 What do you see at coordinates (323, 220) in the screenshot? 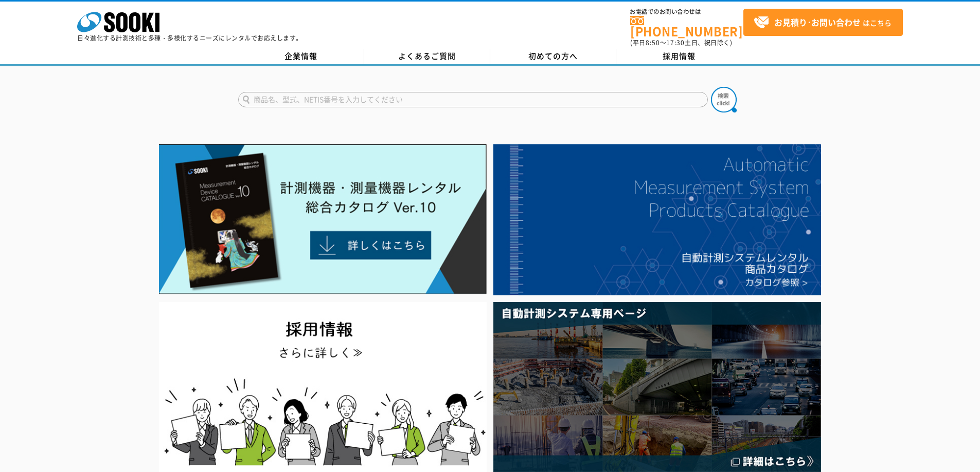
I see `img: Catalog Ver10` at bounding box center [323, 220].